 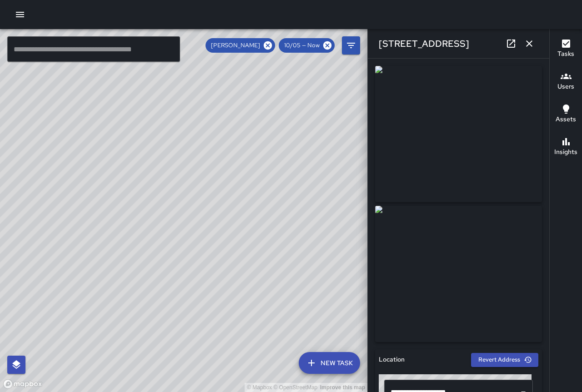 I want to click on img: request_images%2Fa17ca760-a1e1-11f0-8cfd-0b86d039da21, so click(x=458, y=134).